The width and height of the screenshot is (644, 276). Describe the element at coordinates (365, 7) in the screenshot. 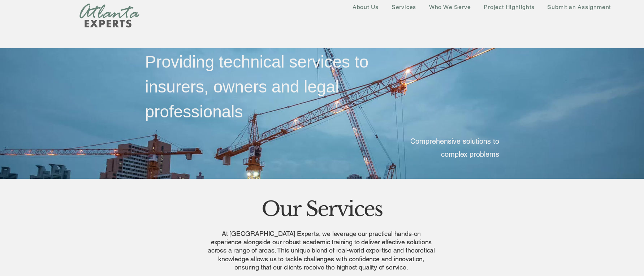

I see `span: About Us` at that location.